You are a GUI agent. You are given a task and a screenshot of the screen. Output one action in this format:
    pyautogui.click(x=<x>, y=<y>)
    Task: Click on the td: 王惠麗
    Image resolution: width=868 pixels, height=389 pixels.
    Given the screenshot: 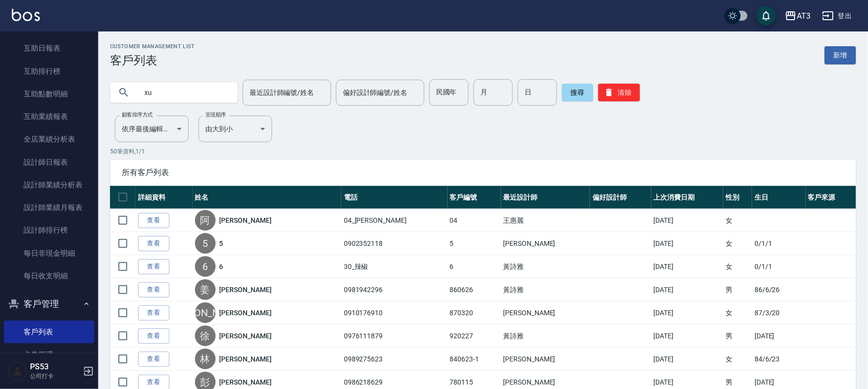 What is the action you would take?
    pyautogui.click(x=546, y=220)
    